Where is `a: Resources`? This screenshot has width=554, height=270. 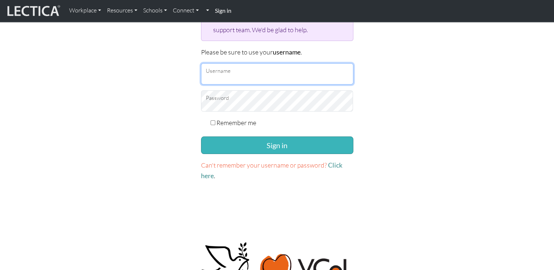 a: Resources is located at coordinates (122, 11).